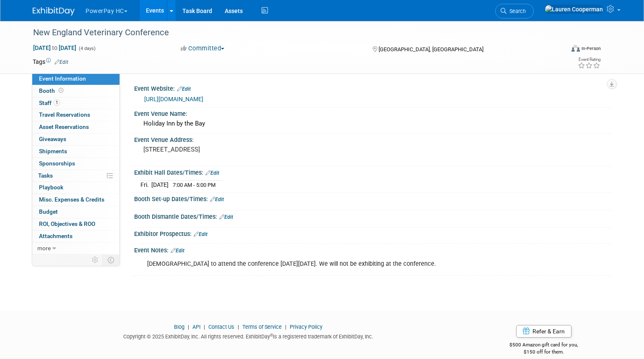 This screenshot has width=644, height=359. I want to click on div: New England Veterinary Conference, so click(291, 33).